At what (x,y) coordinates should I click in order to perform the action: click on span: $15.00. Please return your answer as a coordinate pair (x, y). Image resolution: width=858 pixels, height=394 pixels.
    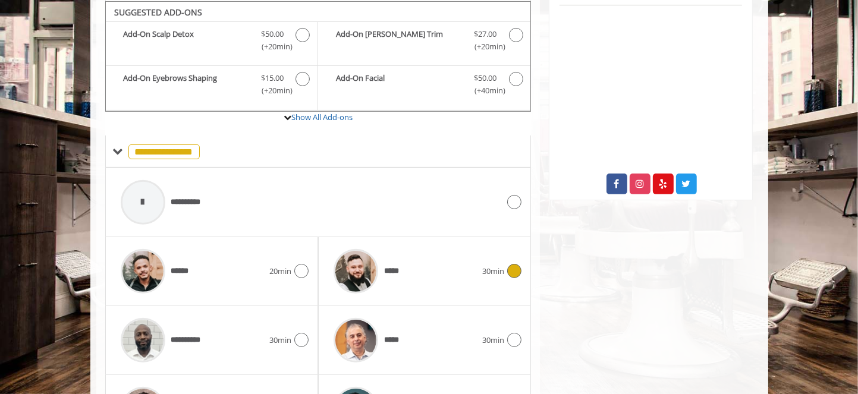
    Looking at the image, I should click on (272, 78).